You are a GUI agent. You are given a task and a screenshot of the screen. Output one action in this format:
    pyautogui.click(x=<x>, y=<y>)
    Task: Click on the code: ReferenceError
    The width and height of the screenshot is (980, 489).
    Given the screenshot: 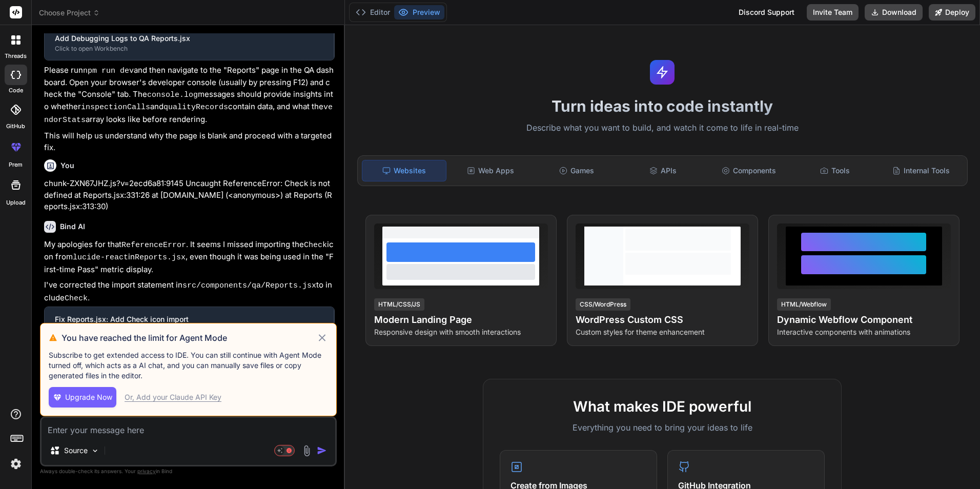 What is the action you would take?
    pyautogui.click(x=154, y=245)
    